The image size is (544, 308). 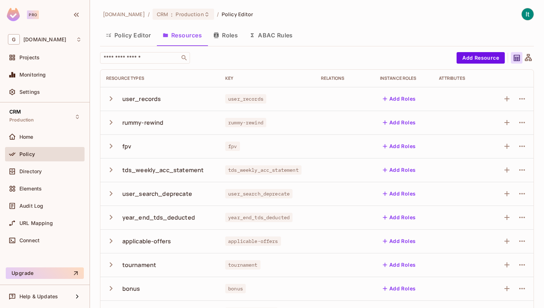 What do you see at coordinates (33, 75) in the screenshot?
I see `span: Monitoring` at bounding box center [33, 75].